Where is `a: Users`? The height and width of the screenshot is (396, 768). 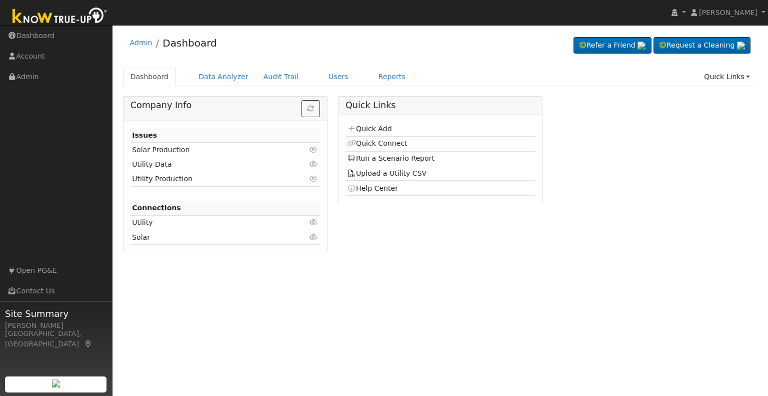 a: Users is located at coordinates (339, 77).